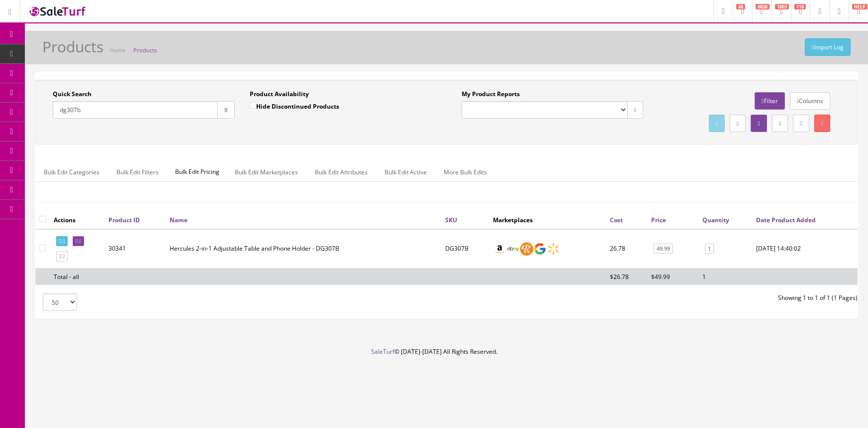 This screenshot has width=868, height=428. I want to click on label: Quick Search, so click(72, 94).